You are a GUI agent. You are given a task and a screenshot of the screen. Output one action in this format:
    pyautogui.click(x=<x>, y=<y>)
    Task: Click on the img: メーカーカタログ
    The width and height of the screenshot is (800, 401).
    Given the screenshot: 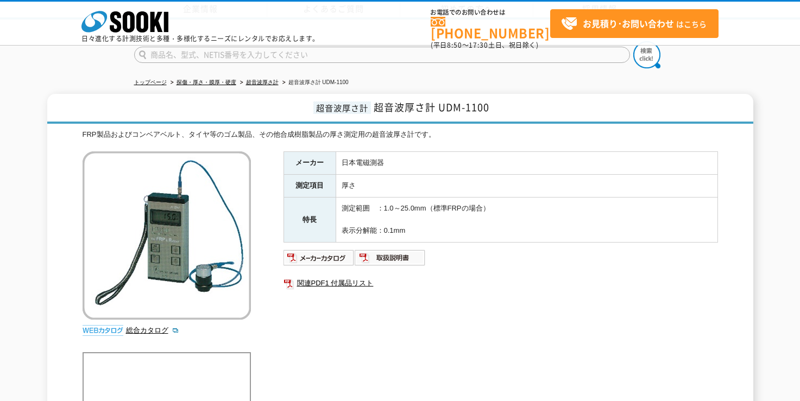 What is the action you would take?
    pyautogui.click(x=319, y=258)
    